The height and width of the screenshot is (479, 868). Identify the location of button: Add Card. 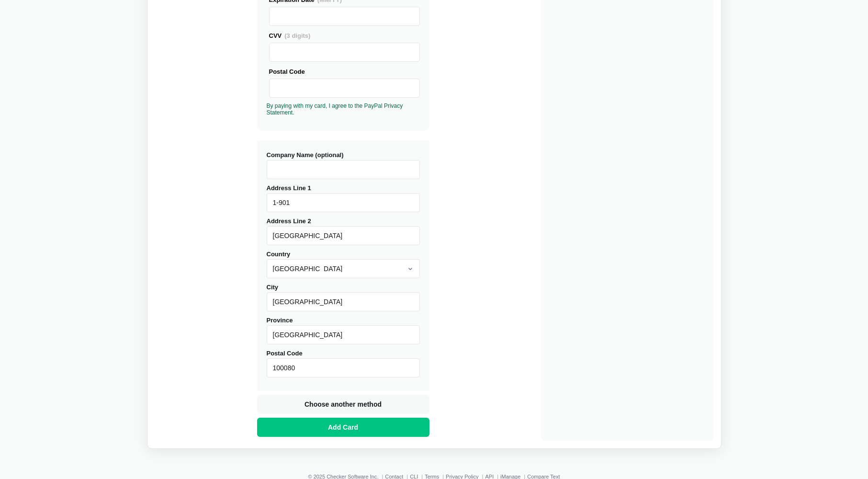
(343, 428).